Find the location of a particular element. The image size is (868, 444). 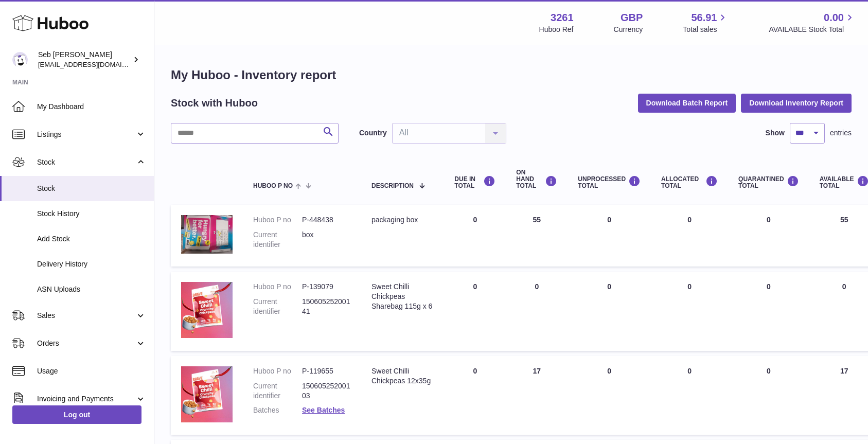

span: 0.00 is located at coordinates (834, 18).